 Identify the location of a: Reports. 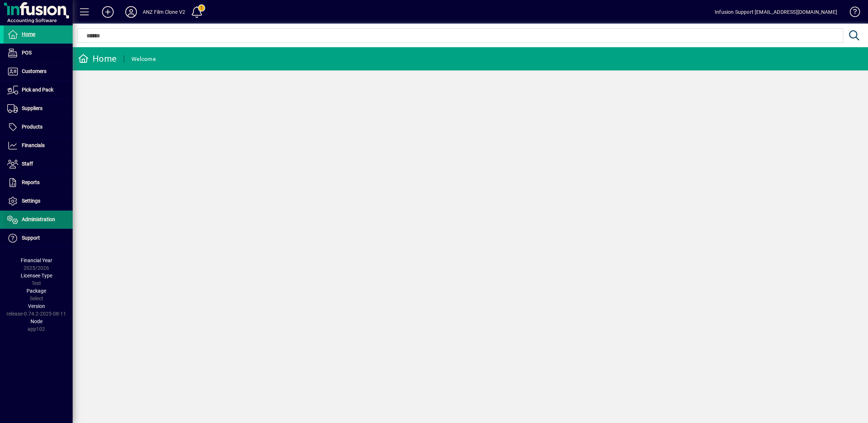
(38, 183).